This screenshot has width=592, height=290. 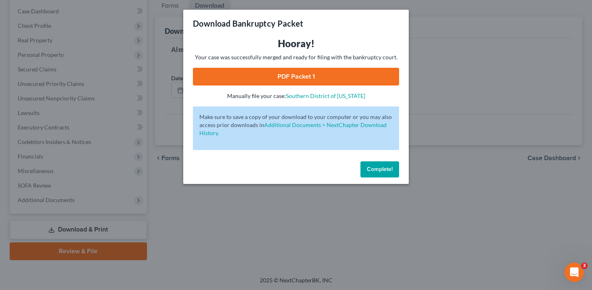 I want to click on p: Make sure to save a copy of your download to your computer or you may also access prior downloads in, so click(x=296, y=125).